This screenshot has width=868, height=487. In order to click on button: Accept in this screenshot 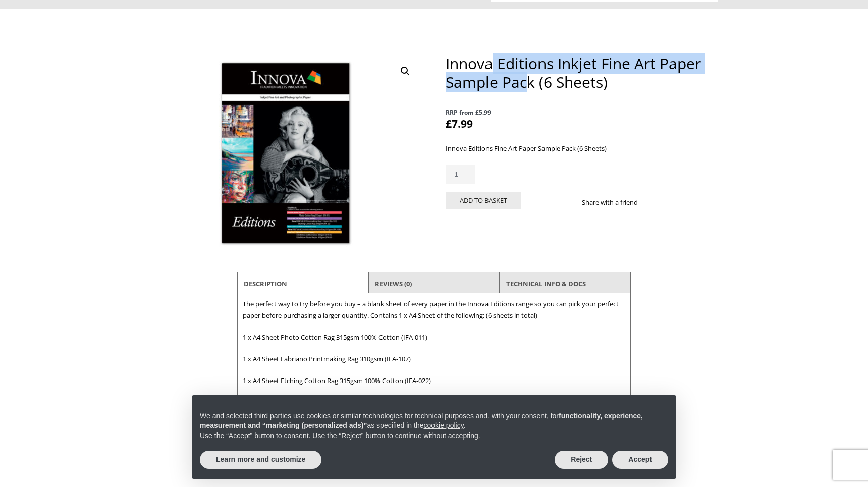, I will do `click(640, 460)`.